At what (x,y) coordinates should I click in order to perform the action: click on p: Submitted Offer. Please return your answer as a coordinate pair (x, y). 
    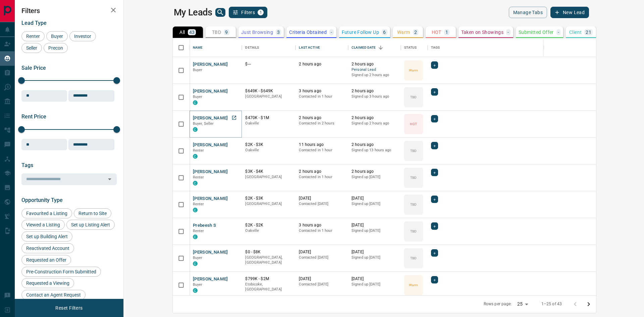
    Looking at the image, I should click on (536, 32).